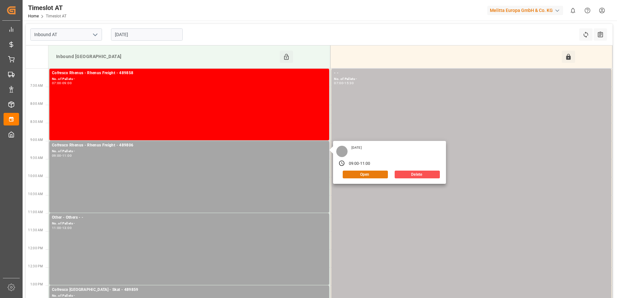 This screenshot has width=617, height=298. What do you see at coordinates (417, 175) in the screenshot?
I see `button: Delete` at bounding box center [417, 175].